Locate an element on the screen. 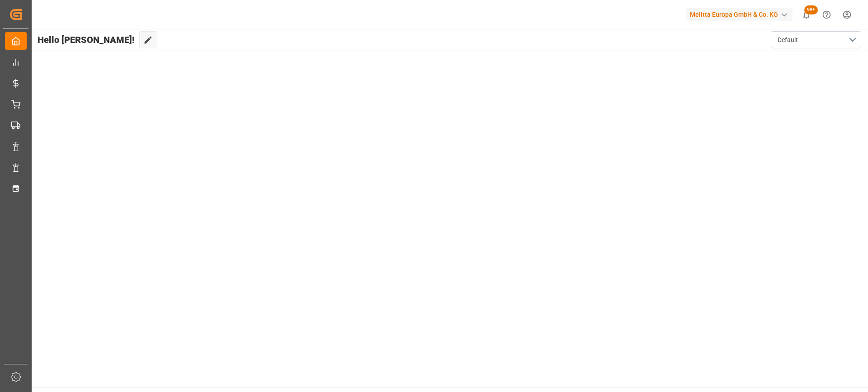 The height and width of the screenshot is (392, 868). button: open menu is located at coordinates (816, 40).